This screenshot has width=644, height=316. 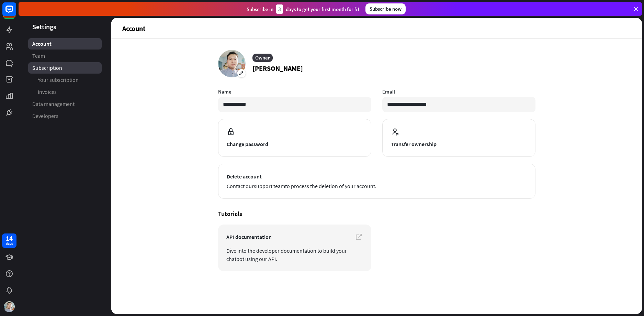 I want to click on a: support team, so click(x=269, y=186).